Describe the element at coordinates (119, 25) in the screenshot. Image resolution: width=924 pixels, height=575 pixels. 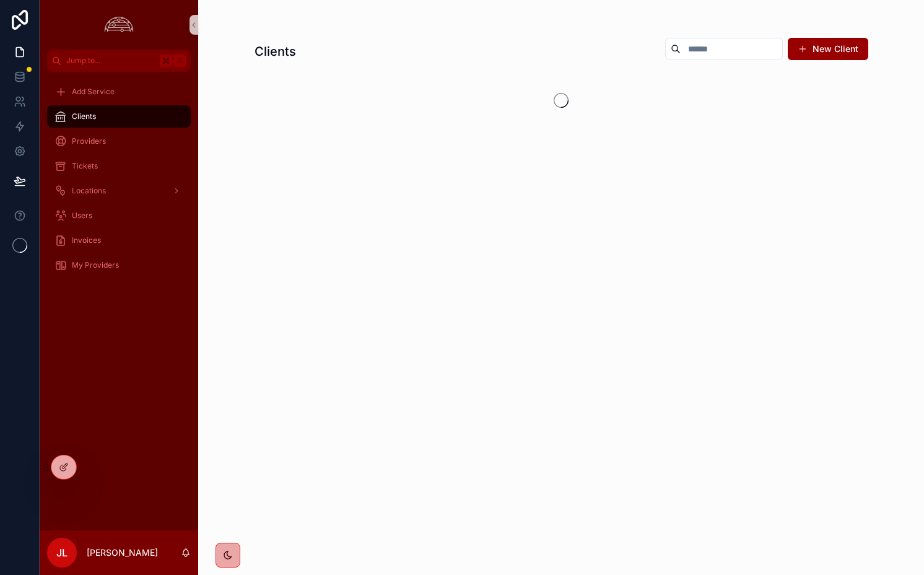
I see `img: App logo` at that location.